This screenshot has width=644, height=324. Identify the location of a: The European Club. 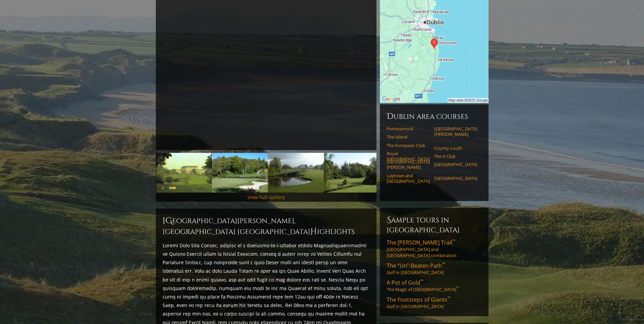
(408, 145).